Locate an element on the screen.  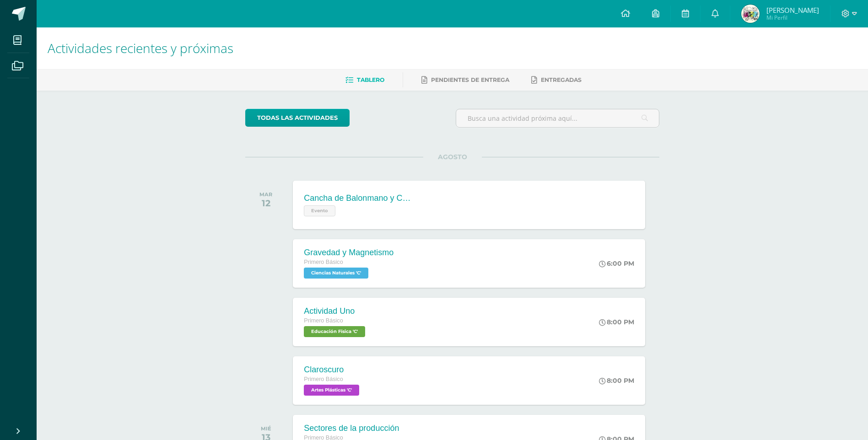
span: Tablero is located at coordinates (371, 80).